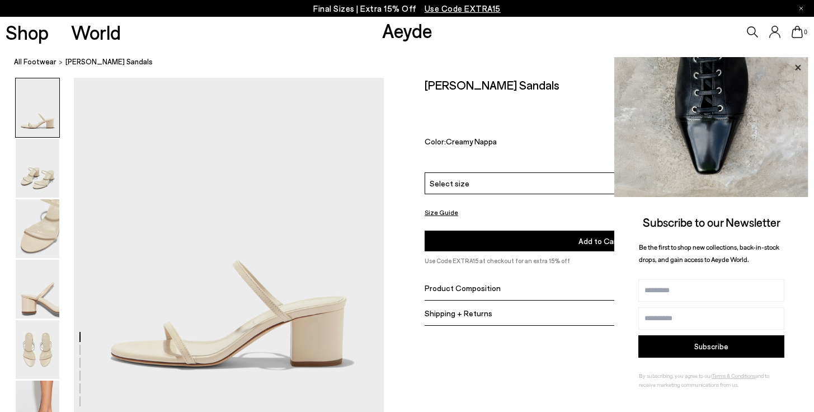  I want to click on span: By subscribing, you agree to our, so click(675, 375).